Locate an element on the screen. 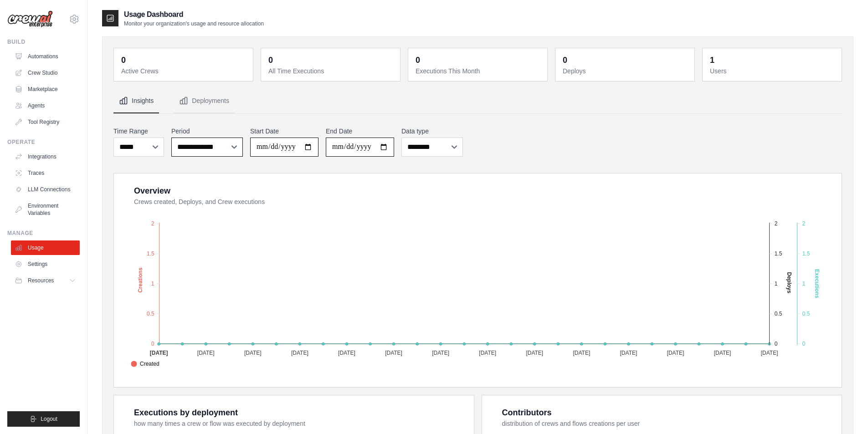  dt: distribution of crews and flows creations per user is located at coordinates (666, 423).